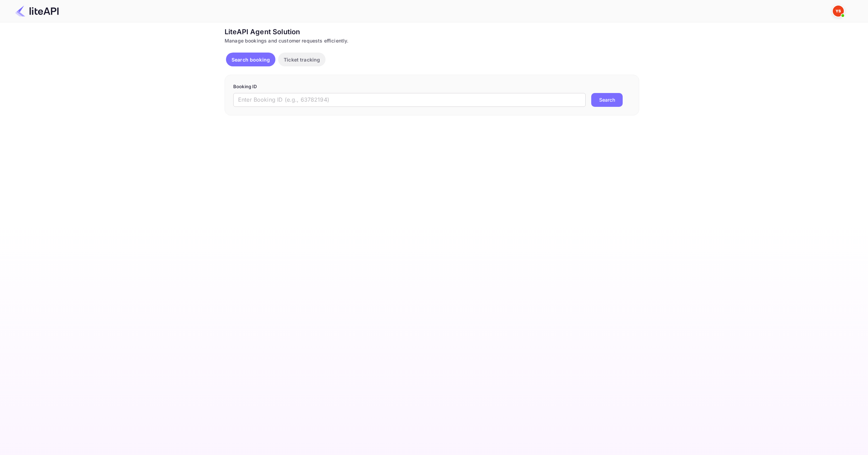 This screenshot has height=455, width=868. Describe the element at coordinates (432, 41) in the screenshot. I see `div: Manage bookings and customer requests efficiently.` at that location.